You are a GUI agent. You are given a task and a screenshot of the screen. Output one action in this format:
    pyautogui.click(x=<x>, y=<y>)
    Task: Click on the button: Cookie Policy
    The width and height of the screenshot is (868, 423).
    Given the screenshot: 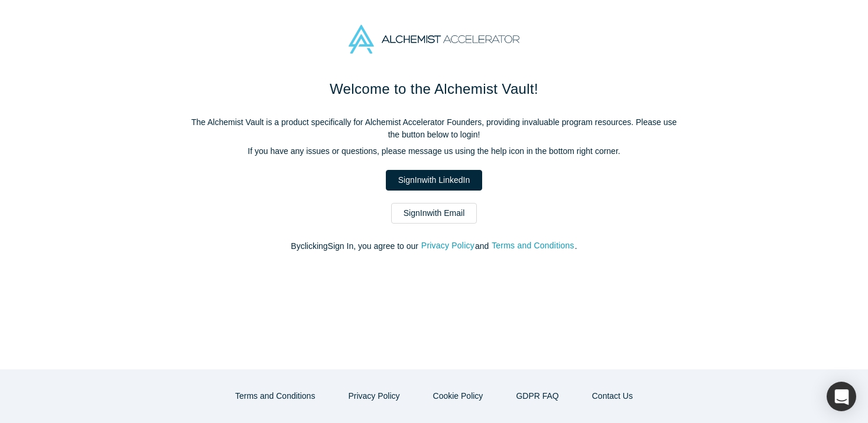 What is the action you would take?
    pyautogui.click(x=458, y=396)
    